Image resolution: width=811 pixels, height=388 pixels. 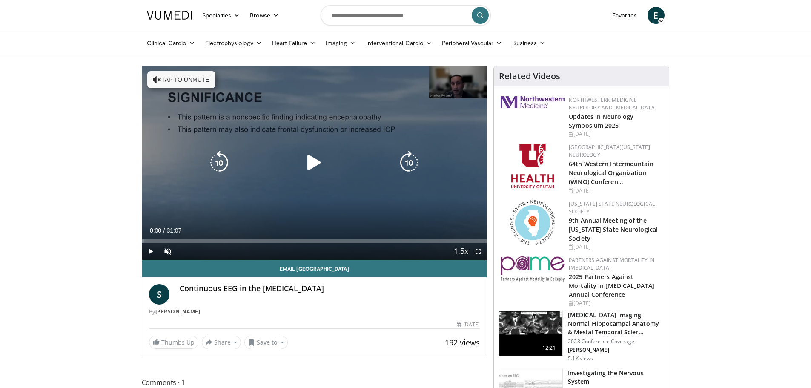 I want to click on img: f6362829-b0a3-407d-a044-59546adfd345.png.150x105_q85_autocrop_double_scale_upscale_version-0.2.png, so click(x=533, y=166).